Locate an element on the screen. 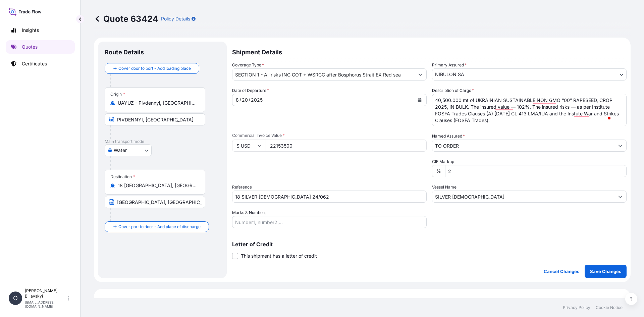 The height and width of the screenshot is (317, 644). a: Certificates is located at coordinates (40, 63).